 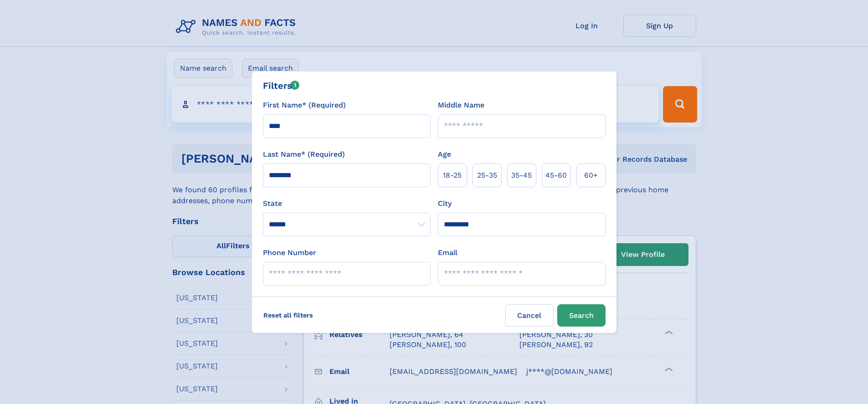 I want to click on div: Filters, so click(x=281, y=85).